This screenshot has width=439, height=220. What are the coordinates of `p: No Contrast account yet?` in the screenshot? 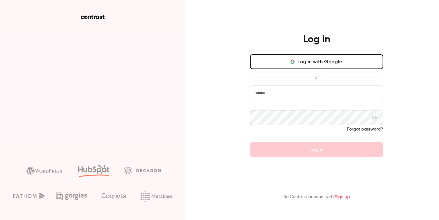 It's located at (317, 197).